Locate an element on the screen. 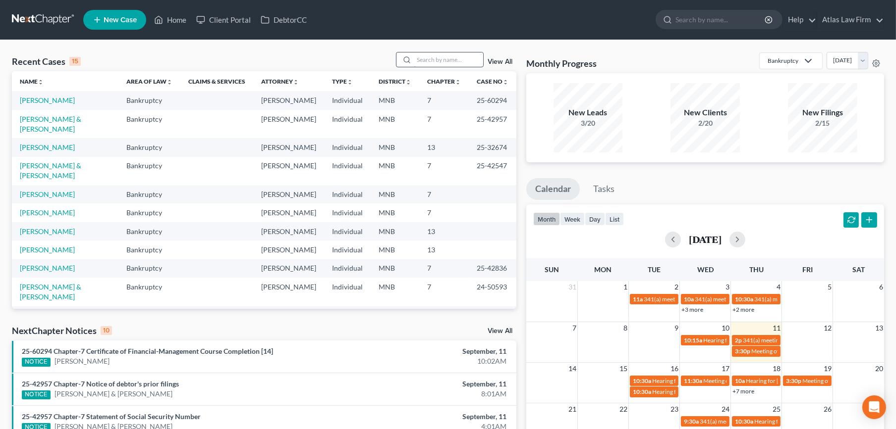 The width and height of the screenshot is (896, 429). span: 2p is located at coordinates (738, 340).